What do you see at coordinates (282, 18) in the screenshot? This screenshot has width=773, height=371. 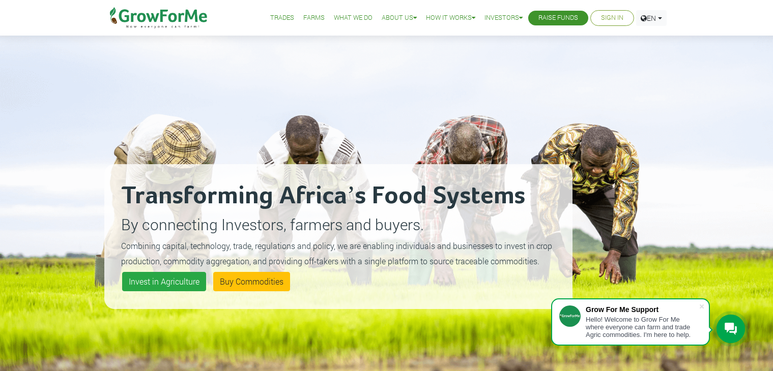 I see `a: Trades` at bounding box center [282, 18].